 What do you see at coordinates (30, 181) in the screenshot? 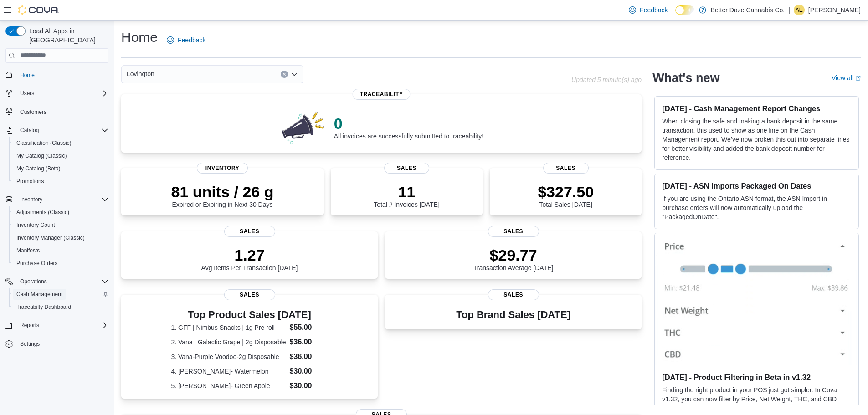
I see `a: Promotions` at bounding box center [30, 181].